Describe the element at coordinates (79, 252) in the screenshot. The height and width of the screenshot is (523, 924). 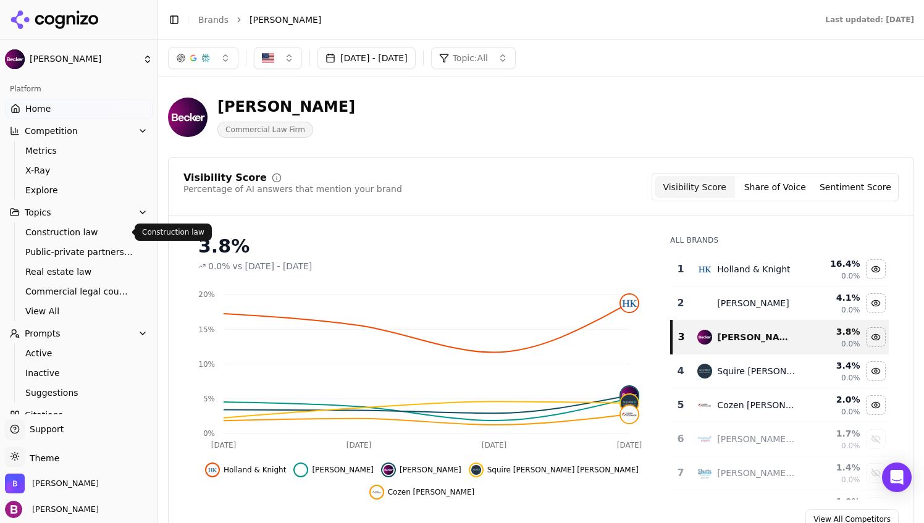
I see `a: Public-private partnerships` at that location.